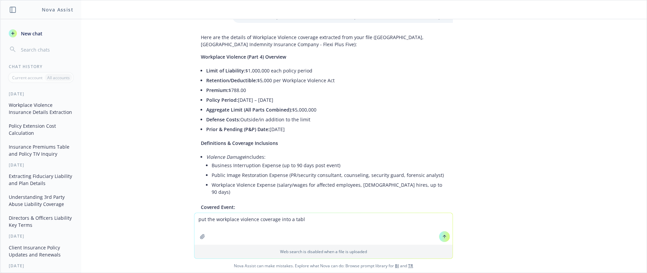  Describe the element at coordinates (223, 119) in the screenshot. I see `span: Defense Costs:` at that location.